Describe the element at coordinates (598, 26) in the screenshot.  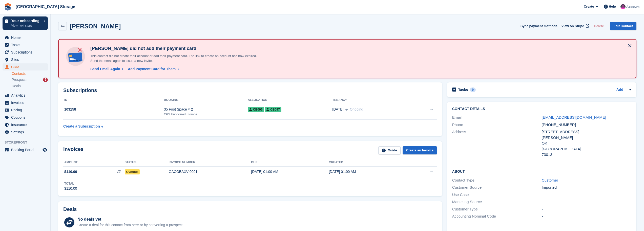
I see `button: Delete` at that location.